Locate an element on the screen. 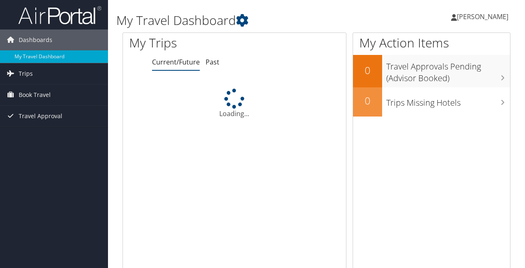  a: Current/Future is located at coordinates (176, 62).